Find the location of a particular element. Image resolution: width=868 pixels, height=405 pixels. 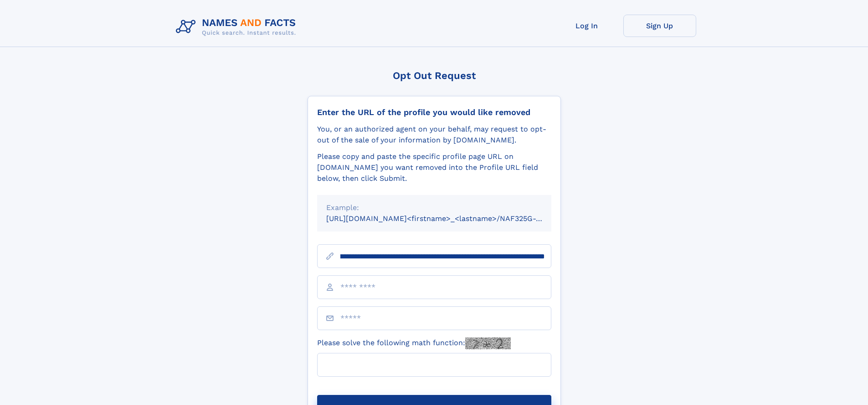

div: Enter the URL of the profile you would like removed is located at coordinates (434, 112).